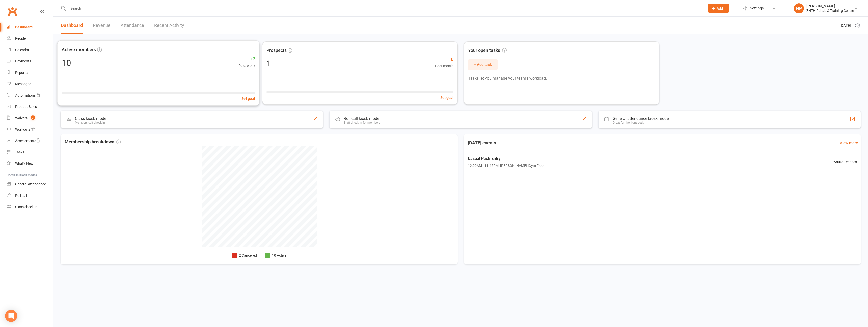 The width and height of the screenshot is (868, 327). Describe the element at coordinates (844, 162) in the screenshot. I see `span: 0 / 300 attendees` at that location.